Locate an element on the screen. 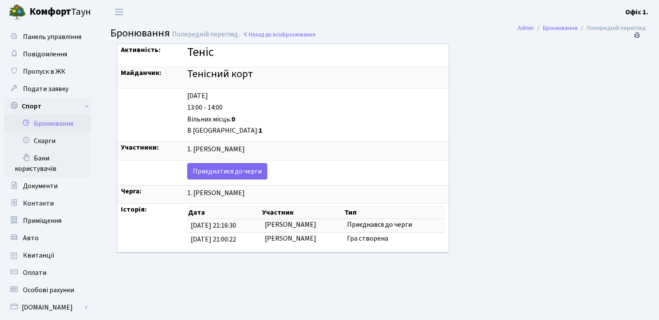 Image resolution: width=659 pixels, height=320 pixels. li: Попередній перегляд is located at coordinates (612, 28).